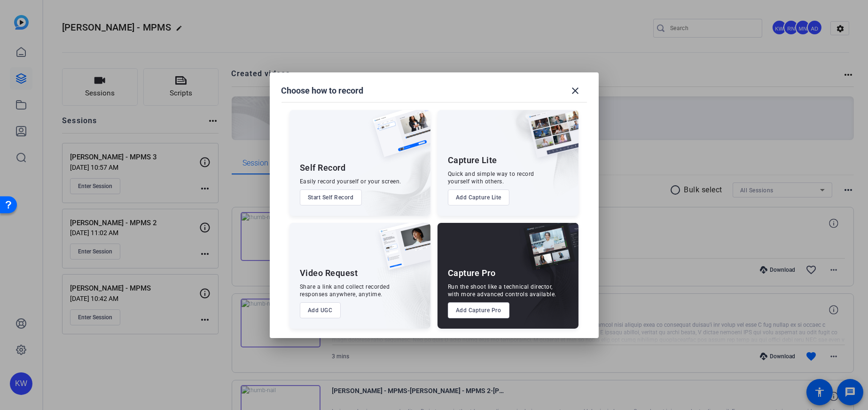  I want to click on img: embarkstudio-capture-lite.png, so click(536, 157).